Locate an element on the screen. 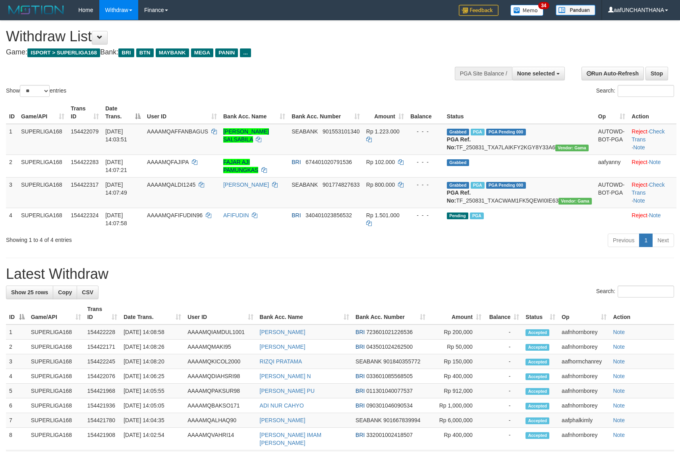 The height and width of the screenshot is (452, 680). th: Date Trans.: activate to sort column descending is located at coordinates (123, 112).